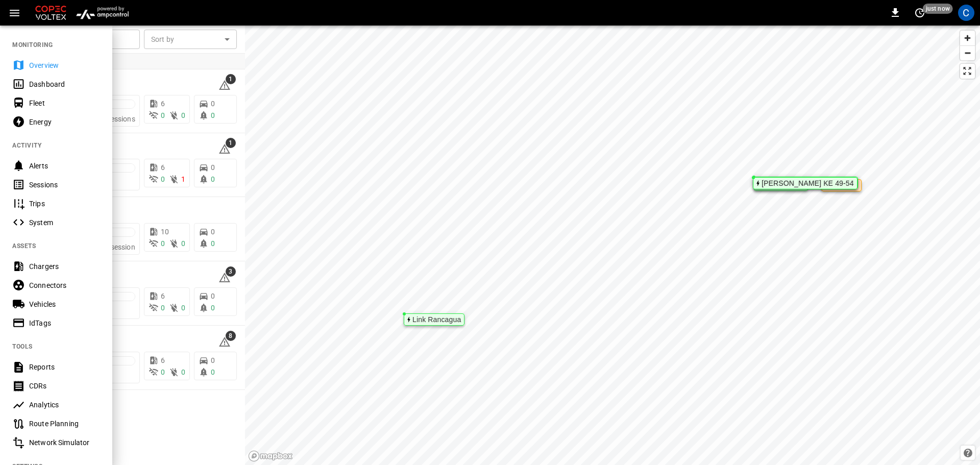 This screenshot has height=465, width=980. What do you see at coordinates (65, 323) in the screenshot?
I see `div: IdTags` at bounding box center [65, 323].